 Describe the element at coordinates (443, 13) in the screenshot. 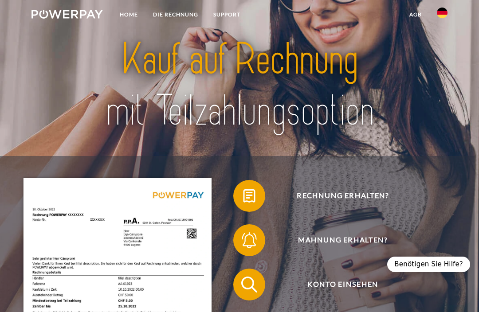

I see `img: de` at that location.